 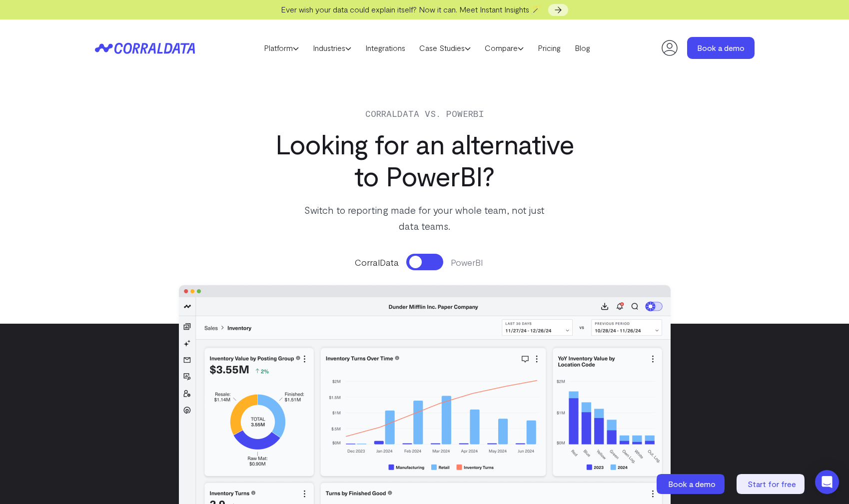 I want to click on a: Integrations, so click(x=385, y=48).